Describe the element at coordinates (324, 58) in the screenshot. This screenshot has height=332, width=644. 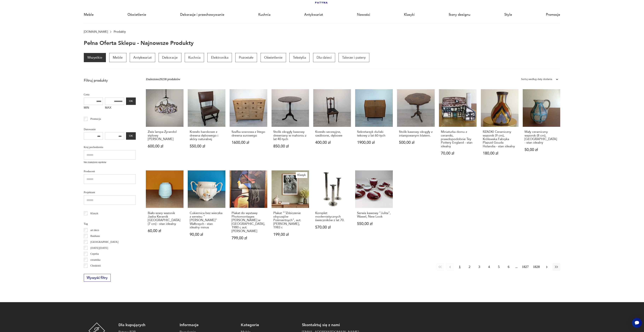
I see `a: Dla dzieci` at that location.